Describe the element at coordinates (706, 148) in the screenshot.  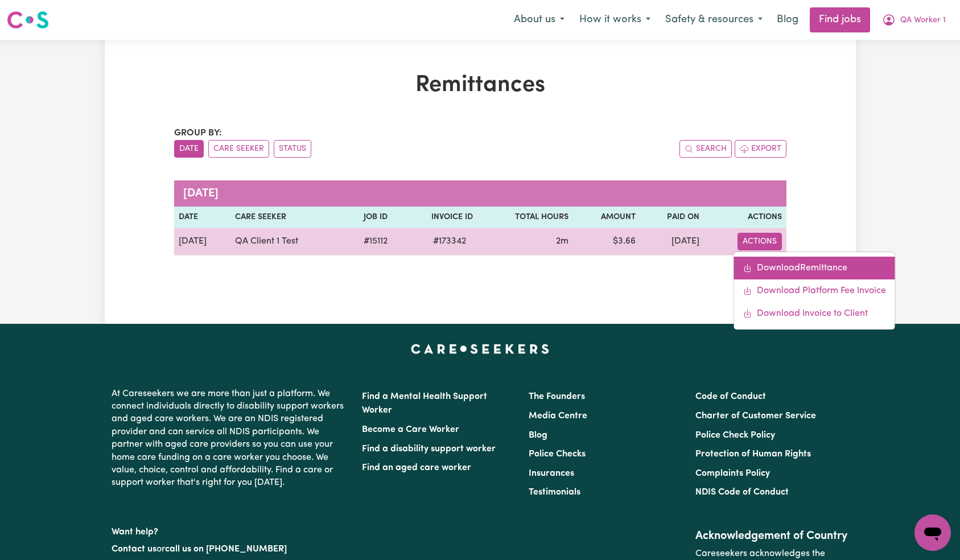
I see `button: Search` at that location.